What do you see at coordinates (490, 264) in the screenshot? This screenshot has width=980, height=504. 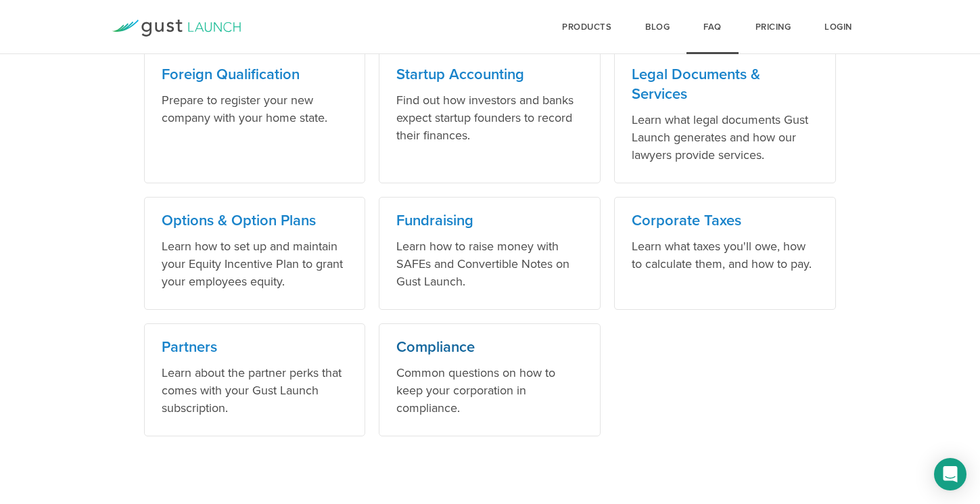 I see `p: Learn how to raise money with SAFEs and Convertible Notes on Gust Launch.` at bounding box center [490, 264].